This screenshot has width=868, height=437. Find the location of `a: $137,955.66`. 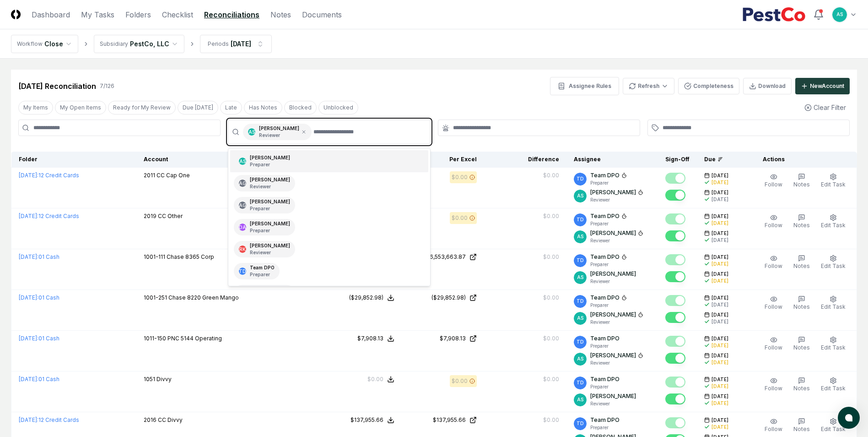

a: $137,955.66 is located at coordinates (443, 420).